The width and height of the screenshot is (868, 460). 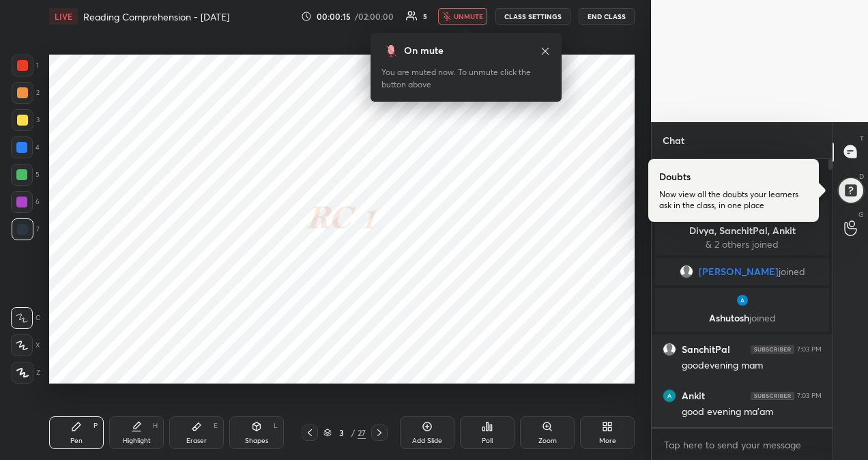 What do you see at coordinates (533, 16) in the screenshot?
I see `button: CLASS SETTINGS` at bounding box center [533, 16].